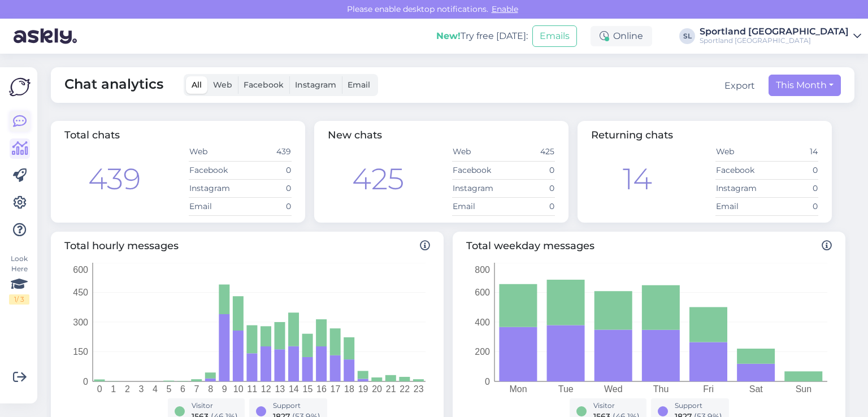 The height and width of the screenshot is (417, 868). I want to click on tspan: 22, so click(405, 389).